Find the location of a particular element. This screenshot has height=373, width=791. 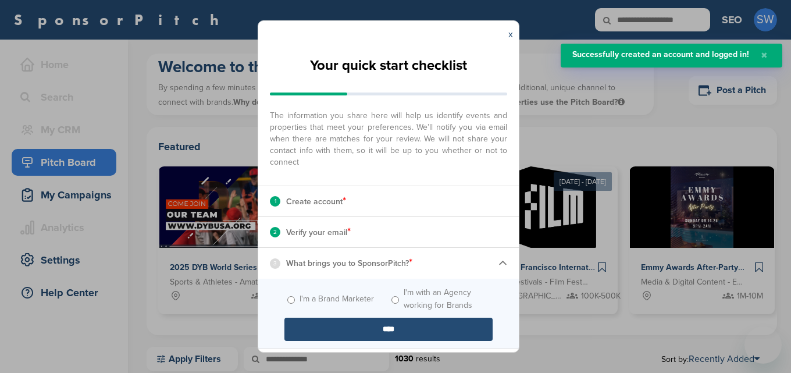

h2: Your quick start checklist is located at coordinates (388, 66).